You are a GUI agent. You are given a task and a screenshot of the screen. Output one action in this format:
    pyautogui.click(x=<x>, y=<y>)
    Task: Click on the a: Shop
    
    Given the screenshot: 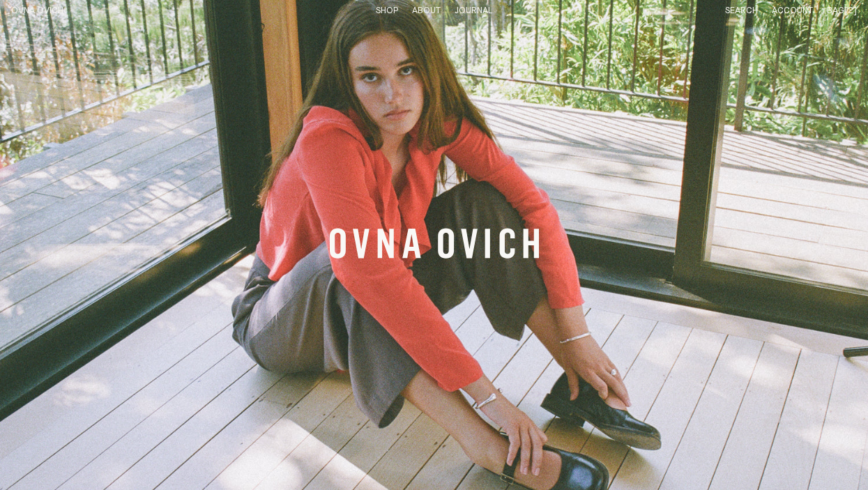 What is the action you would take?
    pyautogui.click(x=387, y=10)
    